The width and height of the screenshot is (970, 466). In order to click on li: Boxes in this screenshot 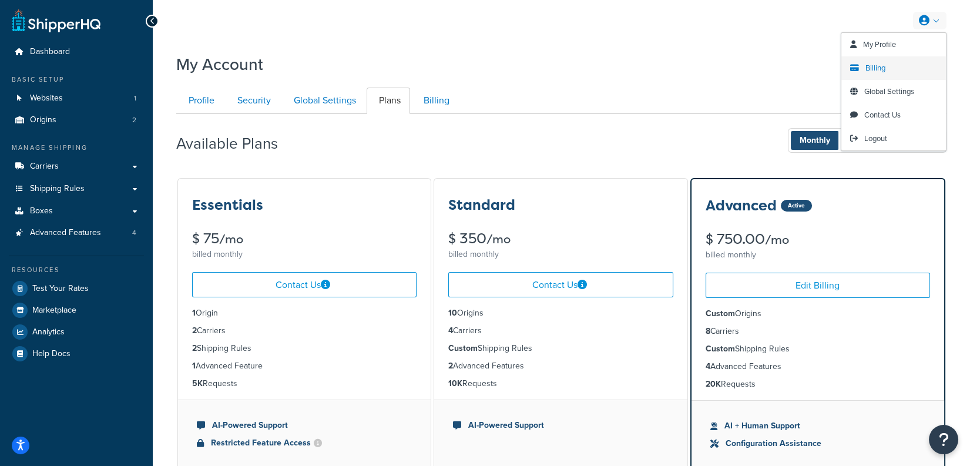, I will do `click(76, 211)`.